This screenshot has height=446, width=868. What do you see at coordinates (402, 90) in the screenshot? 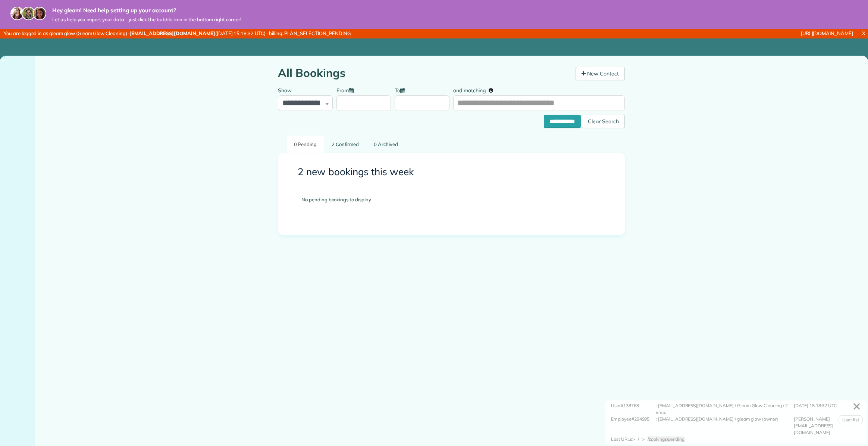
I see `label: To` at bounding box center [402, 90].